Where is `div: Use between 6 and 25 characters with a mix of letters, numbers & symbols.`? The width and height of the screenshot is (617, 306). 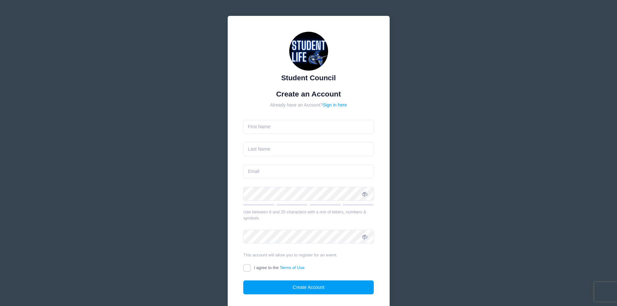 div: Use between 6 and 25 characters with a mix of letters, numbers & symbols. is located at coordinates (308, 215).